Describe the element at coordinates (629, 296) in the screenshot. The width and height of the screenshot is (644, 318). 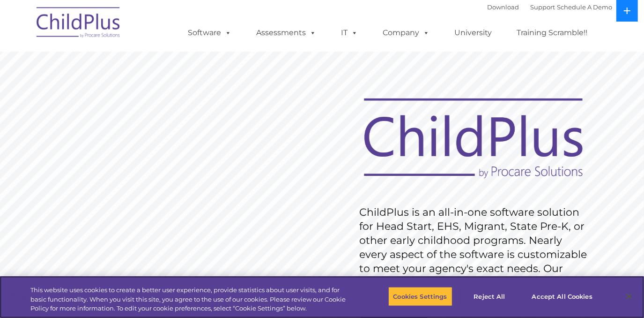
I see `button: Close` at that location.